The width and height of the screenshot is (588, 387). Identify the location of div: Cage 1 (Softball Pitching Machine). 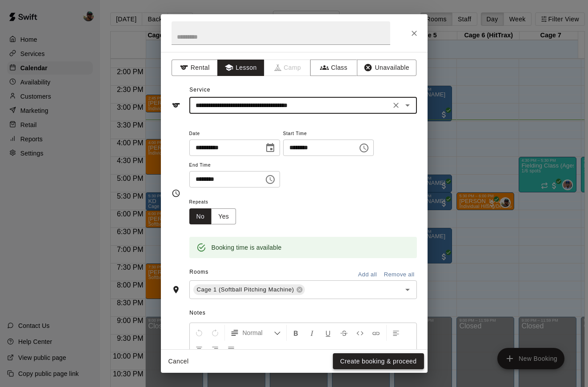
(249, 290).